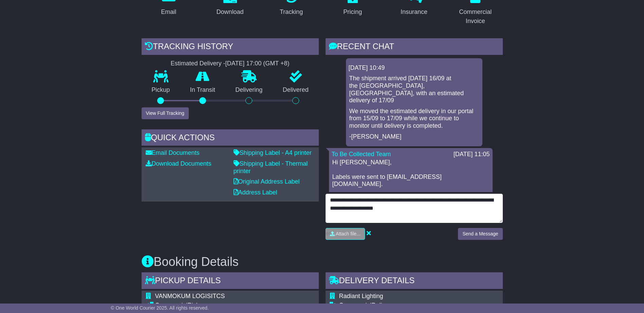 This screenshot has width=644, height=313. Describe the element at coordinates (476, 17) in the screenshot. I see `div: Commercial Invoice` at that location.